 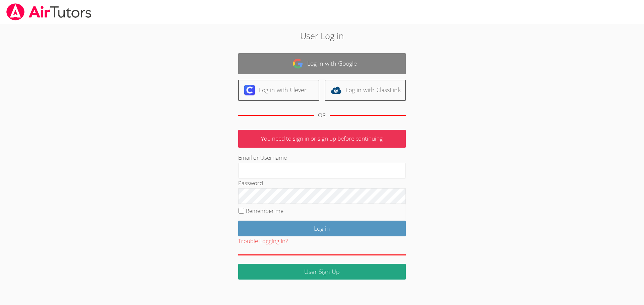 What do you see at coordinates (49, 12) in the screenshot?
I see `img: airtutors_banner-c4298cdbf04f3fff15de1276eac7730deb9818008684d7c2e4769d2f7ddbe033.png` at bounding box center [49, 12].